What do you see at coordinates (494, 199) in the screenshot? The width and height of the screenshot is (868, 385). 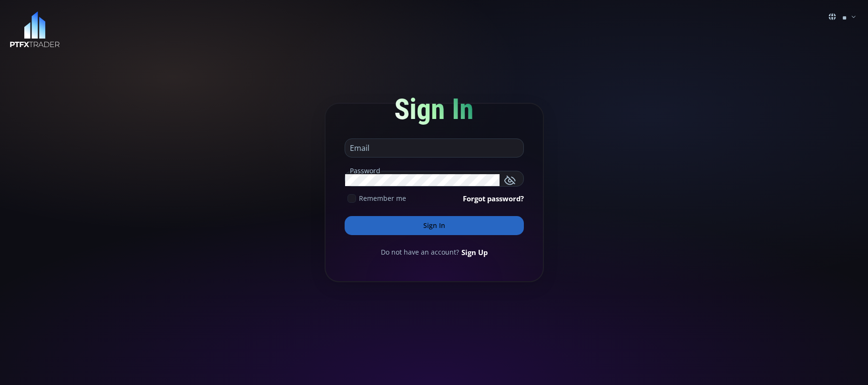 I see `a: Forgot password?` at bounding box center [494, 199].